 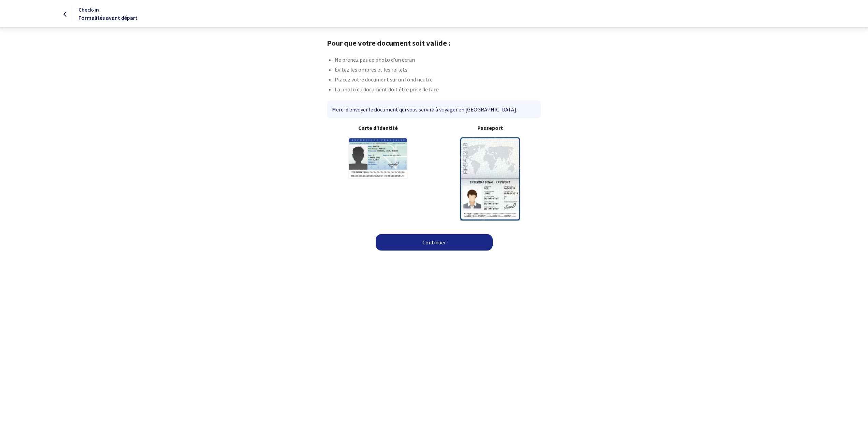 I want to click on img: illuPasseport.svg, so click(x=490, y=179).